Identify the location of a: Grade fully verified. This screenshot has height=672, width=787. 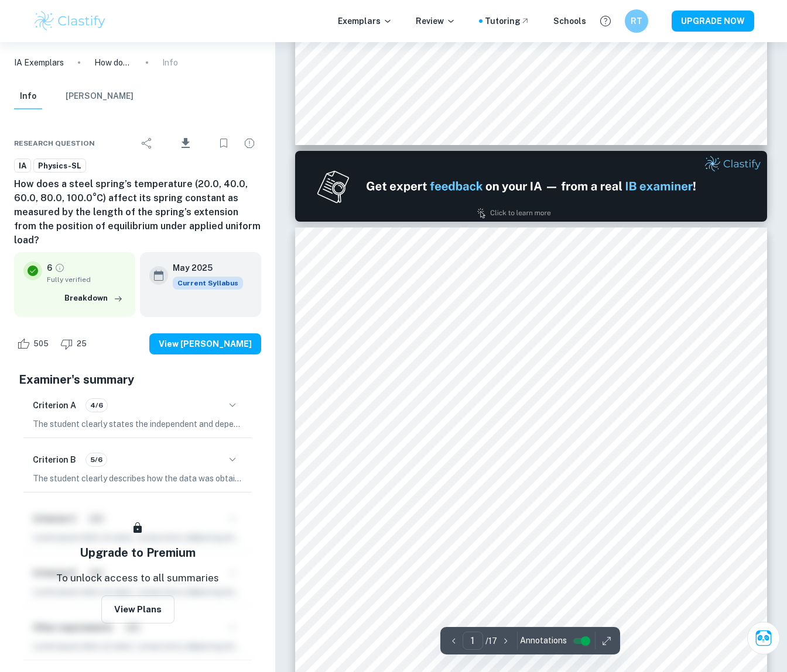
(60, 268).